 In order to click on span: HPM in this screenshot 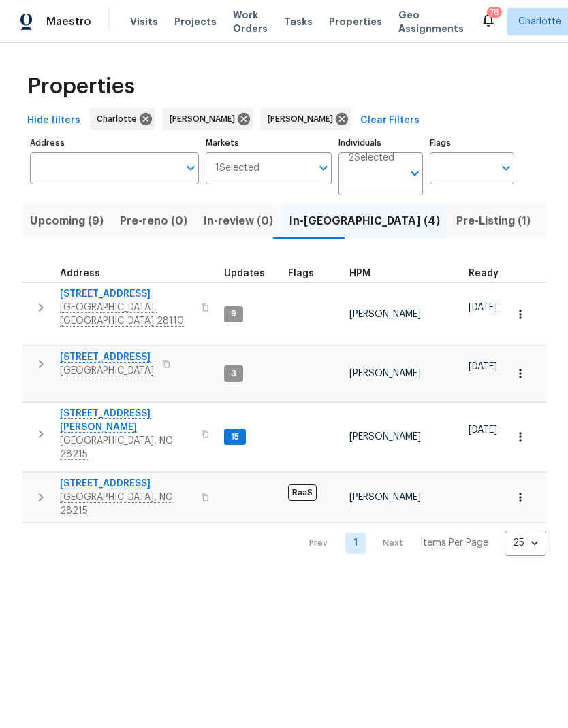, I will do `click(359, 273)`.